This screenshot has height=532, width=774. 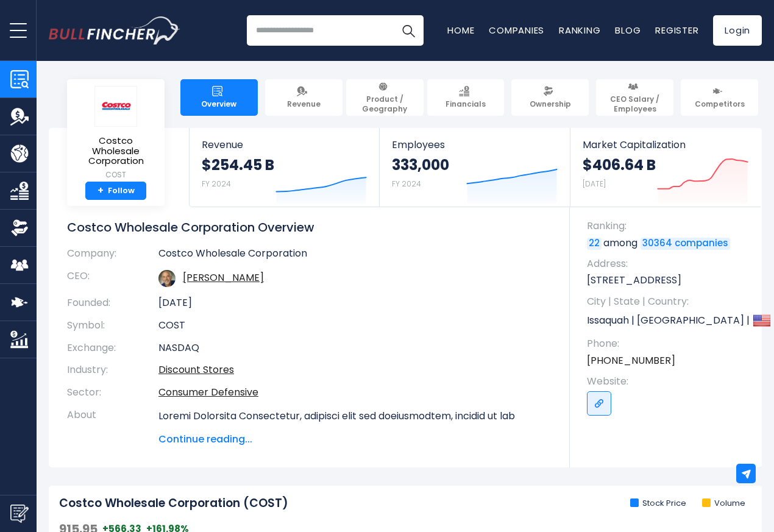 What do you see at coordinates (668, 243) in the screenshot?
I see `p: among` at bounding box center [668, 243].